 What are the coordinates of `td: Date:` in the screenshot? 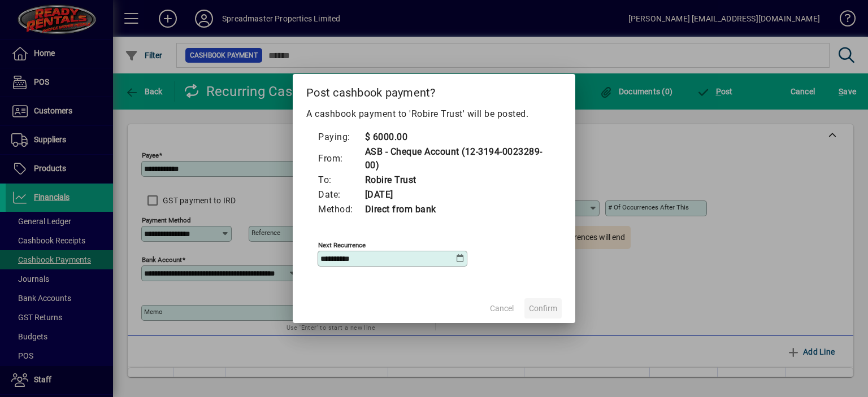 It's located at (341, 195).